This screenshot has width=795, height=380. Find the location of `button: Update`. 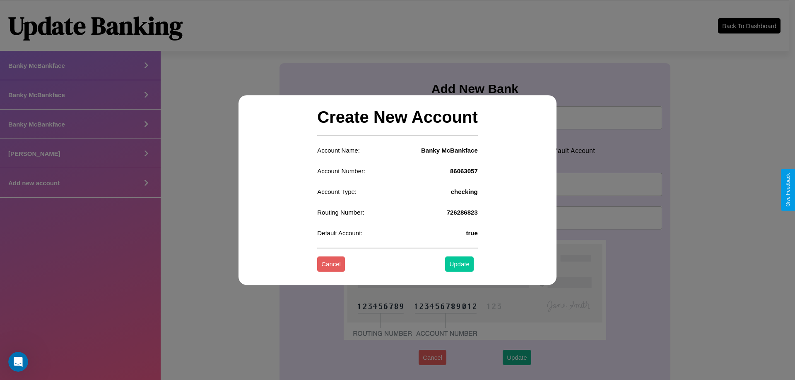

button: Update is located at coordinates (459, 265).